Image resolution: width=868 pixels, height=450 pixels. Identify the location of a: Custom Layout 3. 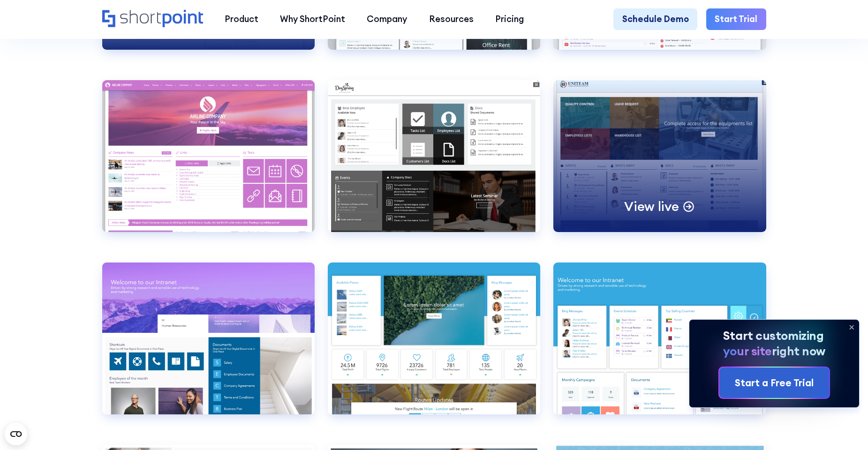
(660, 347).